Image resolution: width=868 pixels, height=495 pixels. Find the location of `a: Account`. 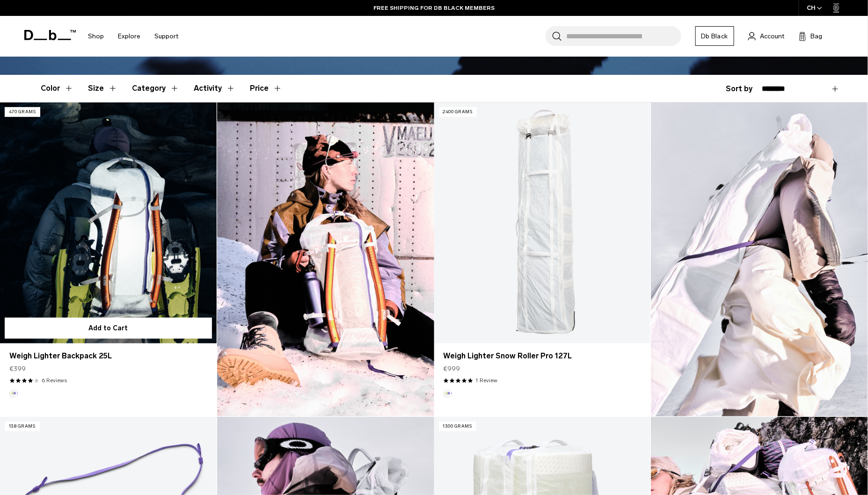

a: Account is located at coordinates (766, 36).